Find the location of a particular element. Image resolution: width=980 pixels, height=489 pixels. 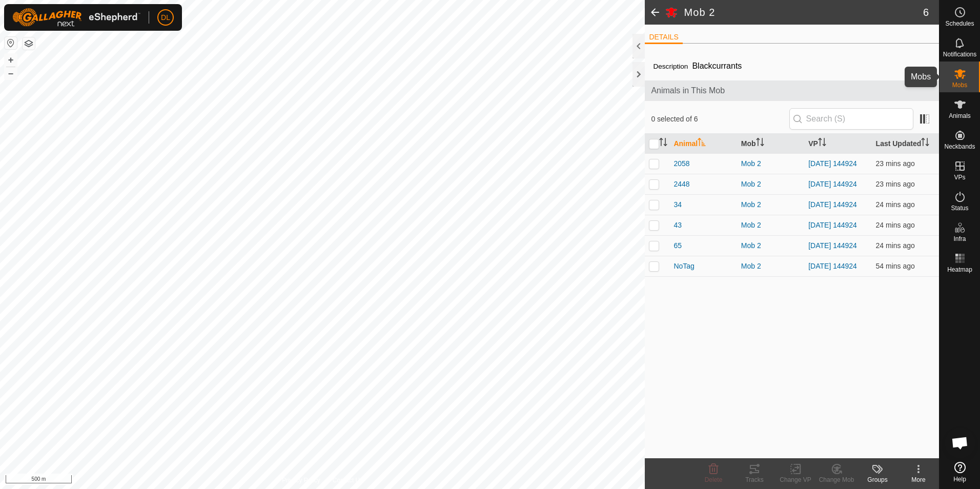

img: Gallagher Logo is located at coordinates (76, 18).